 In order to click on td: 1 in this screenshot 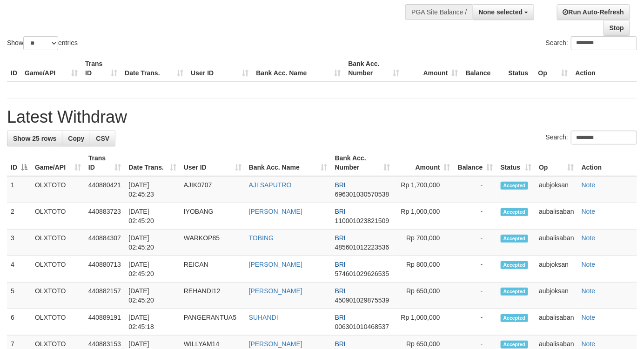, I will do `click(19, 189)`.